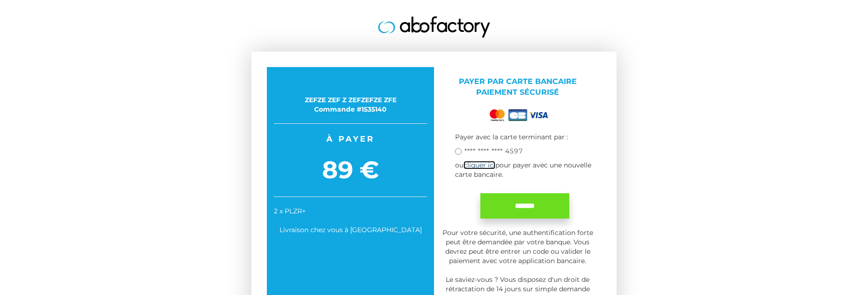 The height and width of the screenshot is (295, 868). Describe the element at coordinates (524, 137) in the screenshot. I see `p: Payer avec la carte terminant par :` at that location.